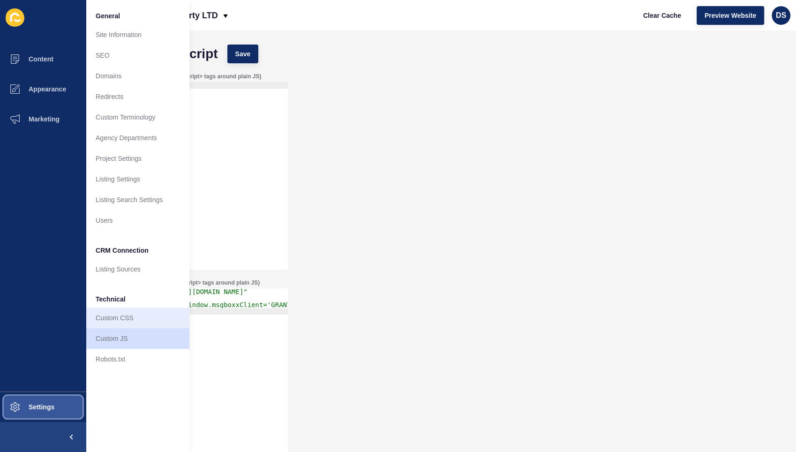 Image resolution: width=796 pixels, height=452 pixels. What do you see at coordinates (138, 179) in the screenshot?
I see `a: Listing Settings` at bounding box center [138, 179].